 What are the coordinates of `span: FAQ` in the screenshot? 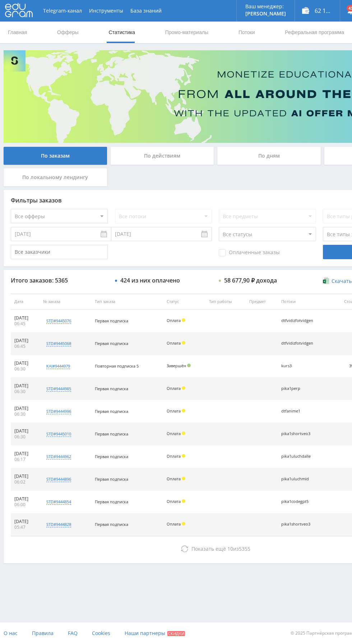 It's located at (73, 632).